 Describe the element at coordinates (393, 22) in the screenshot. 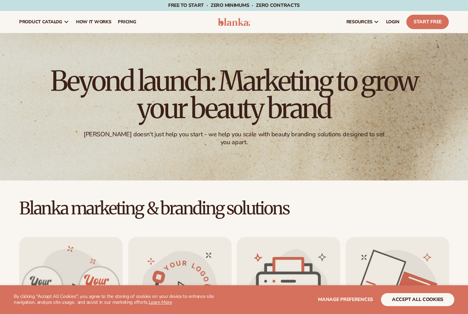

I see `a: LOGIN` at that location.